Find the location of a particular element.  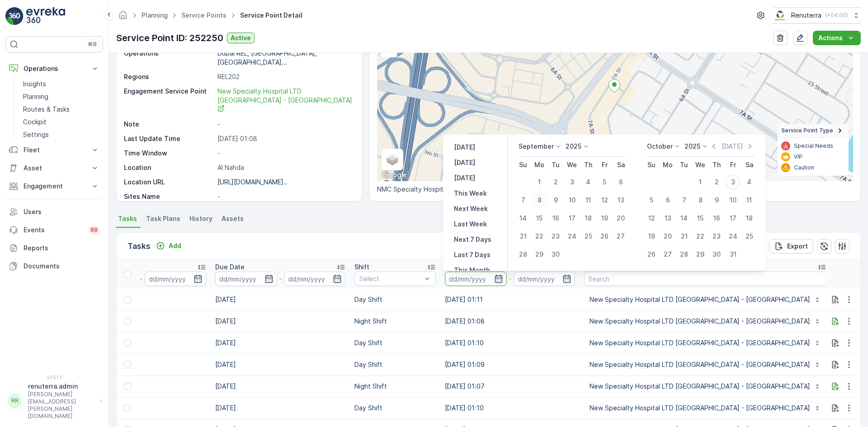

div: 13 is located at coordinates (668, 218).